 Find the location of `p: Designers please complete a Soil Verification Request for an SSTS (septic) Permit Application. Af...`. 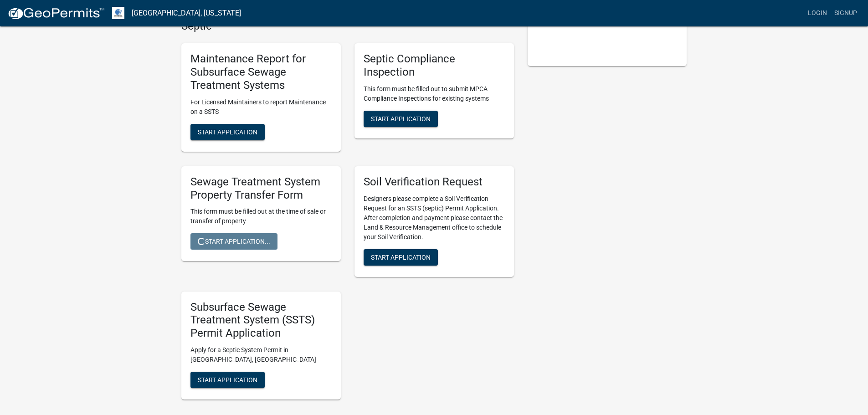

p: Designers please complete a Soil Verification Request for an SSTS (septic) Permit Application. Af... is located at coordinates (434, 217).